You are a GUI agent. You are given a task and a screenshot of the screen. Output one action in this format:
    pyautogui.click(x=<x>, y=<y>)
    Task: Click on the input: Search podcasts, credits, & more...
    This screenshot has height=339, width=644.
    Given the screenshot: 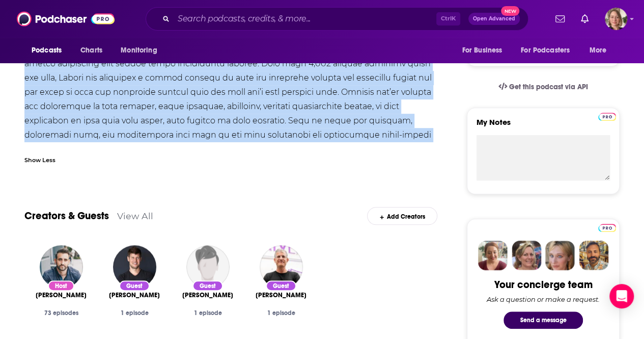 What is the action you would take?
    pyautogui.click(x=305, y=19)
    